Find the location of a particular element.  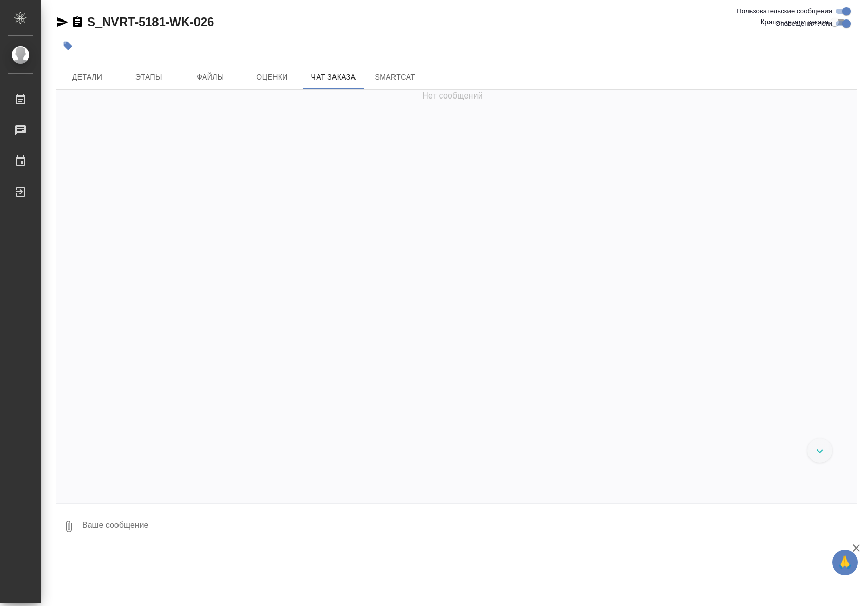

span: Этапы is located at coordinates (149, 77).